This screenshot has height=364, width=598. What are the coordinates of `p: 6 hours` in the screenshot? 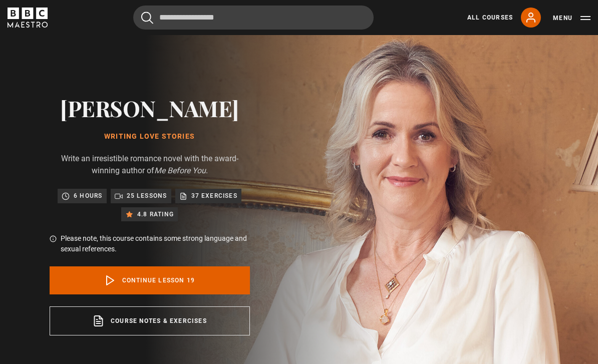 It's located at (88, 196).